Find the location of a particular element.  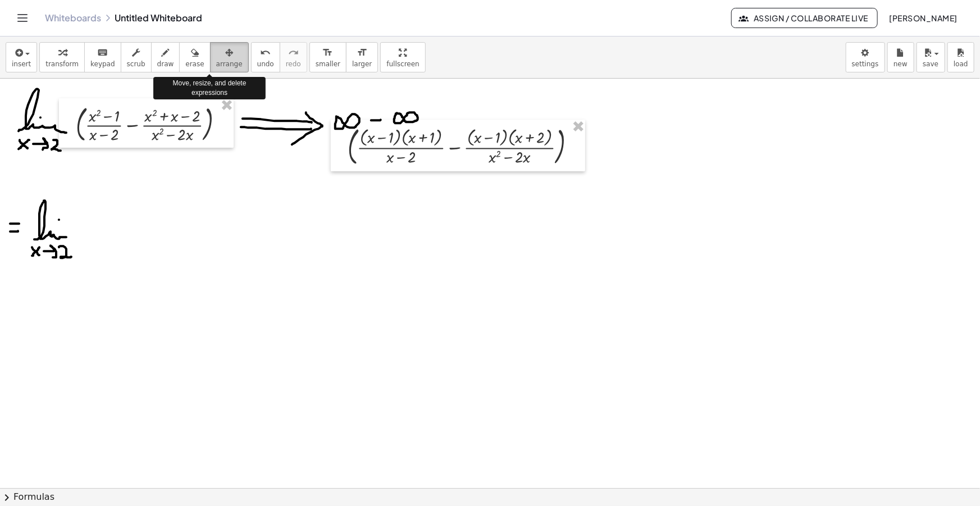

button: erase is located at coordinates (194, 58).